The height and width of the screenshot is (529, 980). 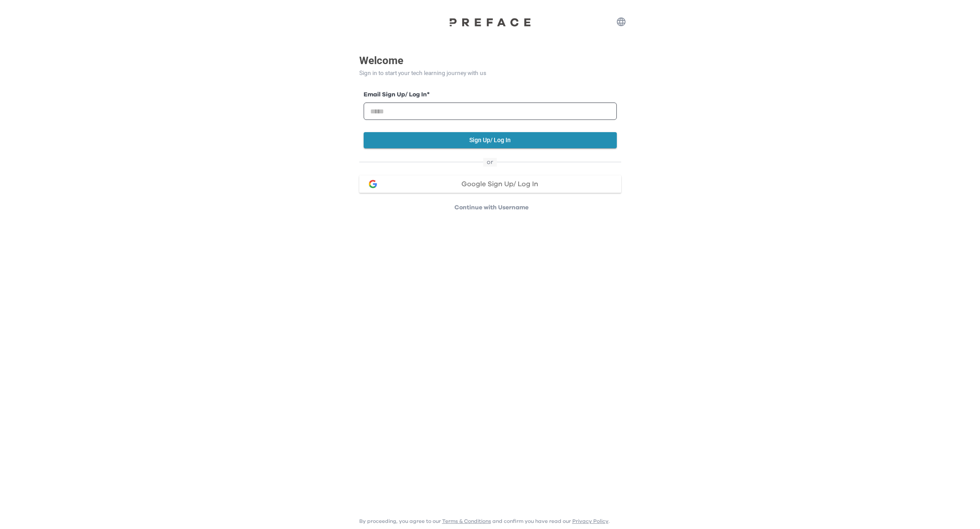 What do you see at coordinates (490, 184) in the screenshot?
I see `a: google loginGoogle Sign Up/ Log In` at bounding box center [490, 184].